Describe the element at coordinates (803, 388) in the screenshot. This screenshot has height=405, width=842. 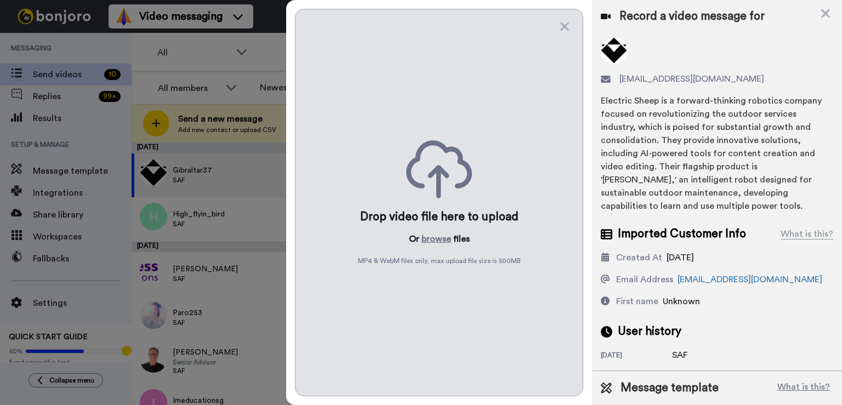
I see `button: What is this?` at that location.